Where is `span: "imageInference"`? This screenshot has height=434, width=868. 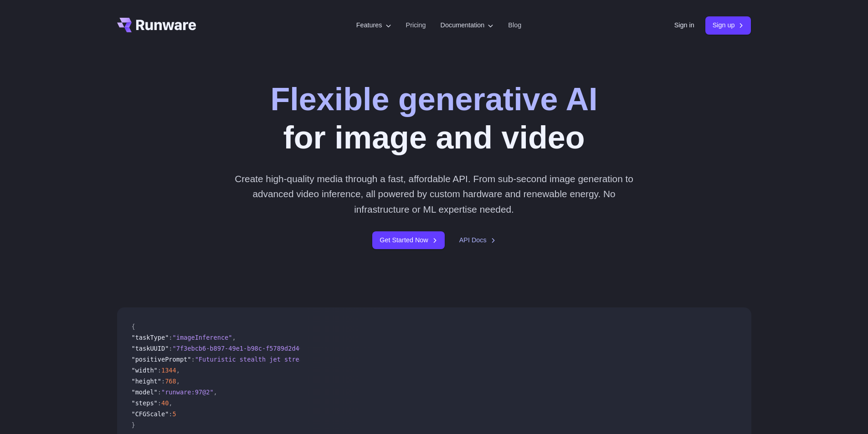 span: "imageInference" is located at coordinates (202, 337).